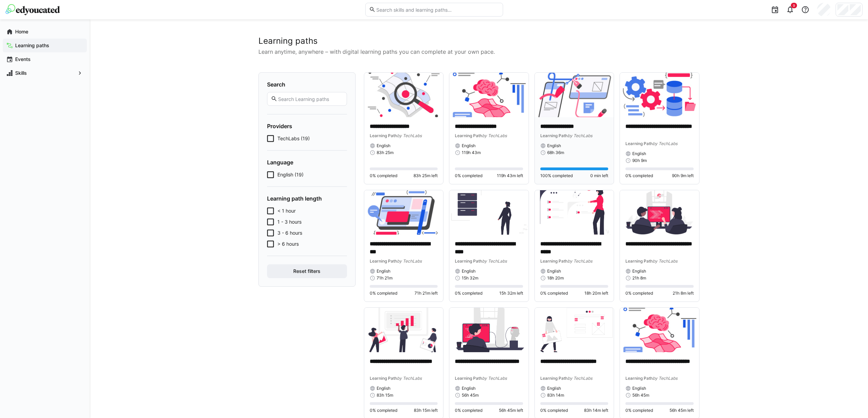  What do you see at coordinates (426, 176) in the screenshot?
I see `span: 83h 25m left` at bounding box center [426, 176].